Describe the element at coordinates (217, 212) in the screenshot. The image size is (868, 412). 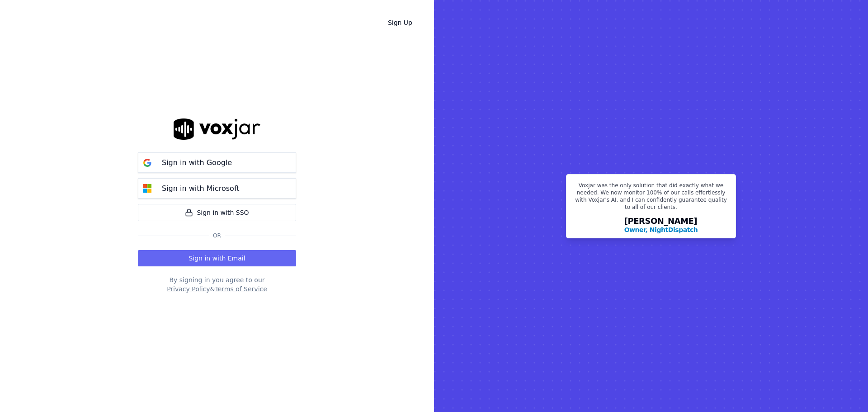
I see `a: Sign in with SSO` at that location.